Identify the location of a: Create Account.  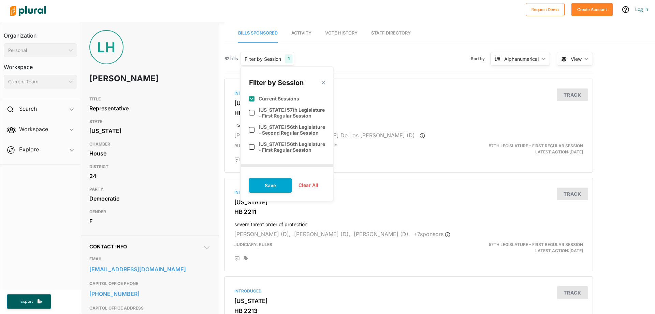
(592, 9).